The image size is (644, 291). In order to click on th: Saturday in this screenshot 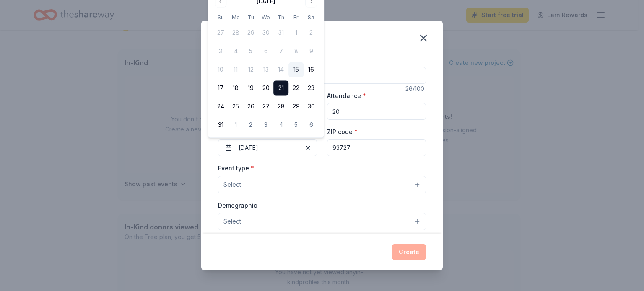, I will do `click(311, 17)`.